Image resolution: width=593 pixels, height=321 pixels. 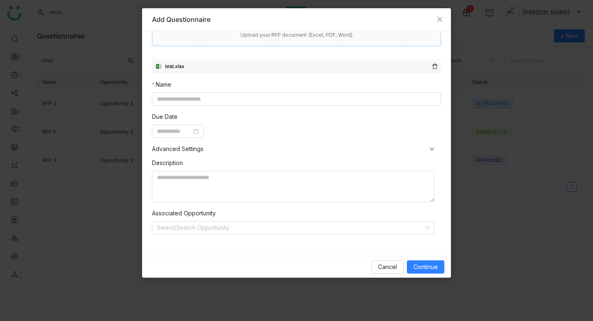 I want to click on label: Due Date, so click(x=165, y=117).